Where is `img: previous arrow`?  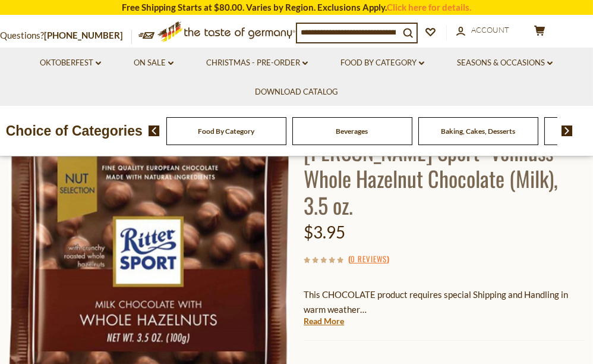
img: previous arrow is located at coordinates (154, 131).